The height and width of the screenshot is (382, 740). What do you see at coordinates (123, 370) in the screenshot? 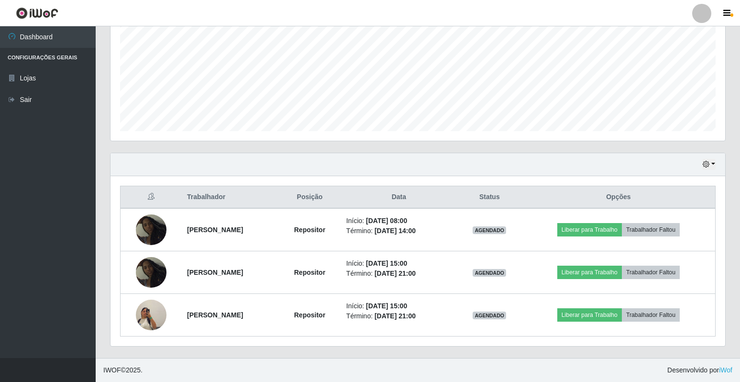
I see `span: © 2025 .` at bounding box center [123, 370].